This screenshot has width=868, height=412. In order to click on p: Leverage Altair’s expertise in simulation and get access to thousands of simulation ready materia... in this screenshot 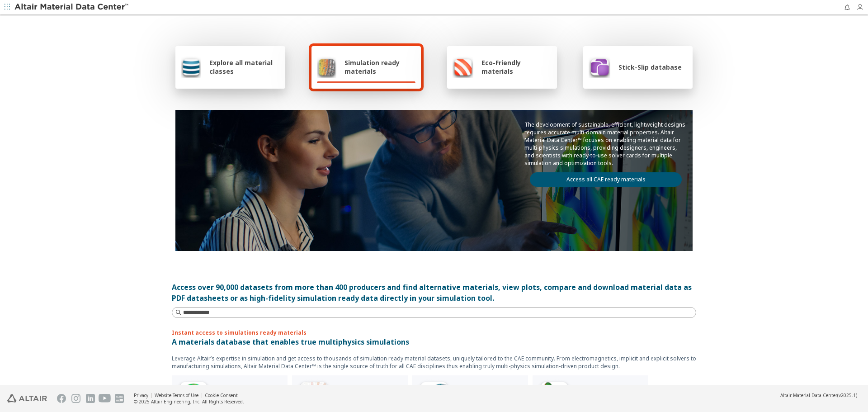, I will do `click(434, 362)`.